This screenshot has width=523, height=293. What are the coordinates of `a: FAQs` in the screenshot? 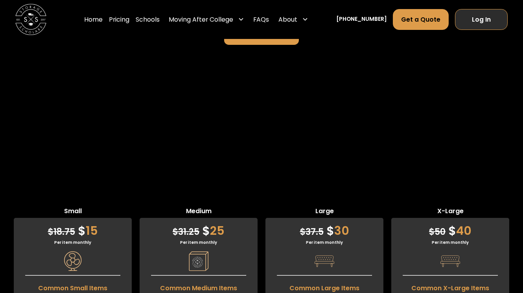 It's located at (261, 19).